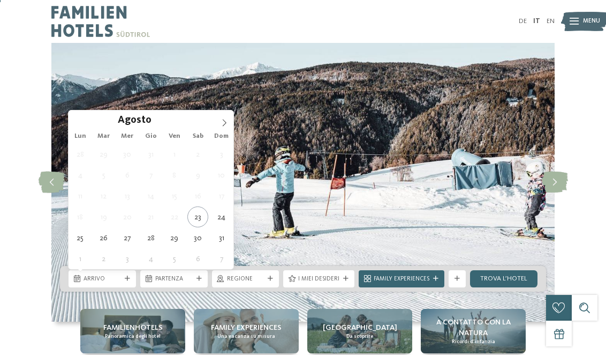 The image size is (606, 355). What do you see at coordinates (174, 175) in the screenshot?
I see `span: Agosto 8, 2025` at bounding box center [174, 175].